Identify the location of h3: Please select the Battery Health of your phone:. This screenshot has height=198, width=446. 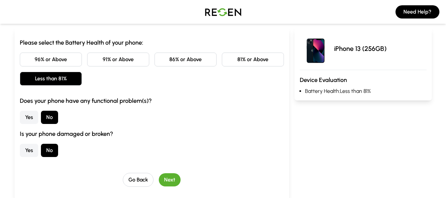
(152, 43).